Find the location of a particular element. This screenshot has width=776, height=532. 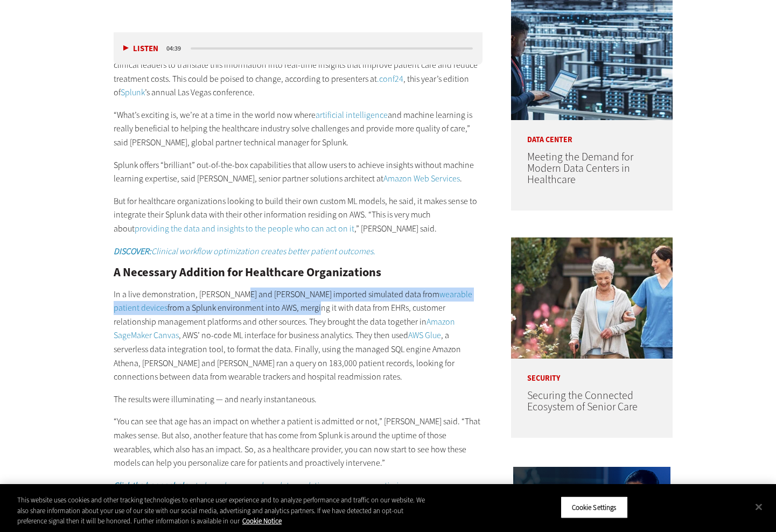

button: Cookie Settings is located at coordinates (594, 507).